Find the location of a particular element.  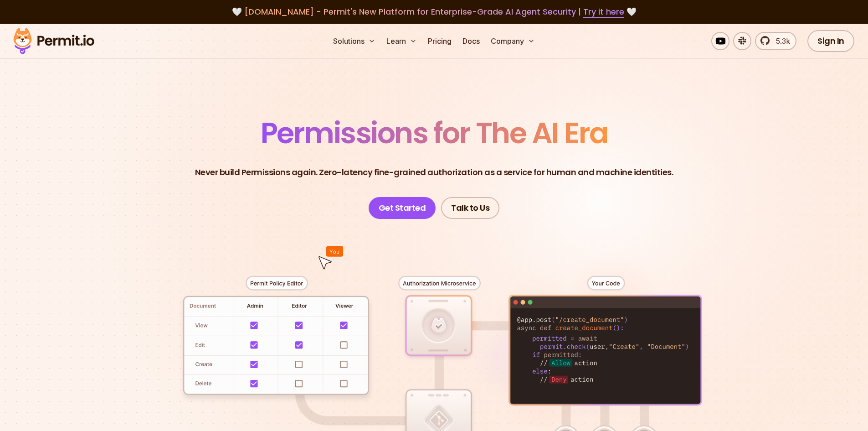

a: Get Started is located at coordinates (402, 208).